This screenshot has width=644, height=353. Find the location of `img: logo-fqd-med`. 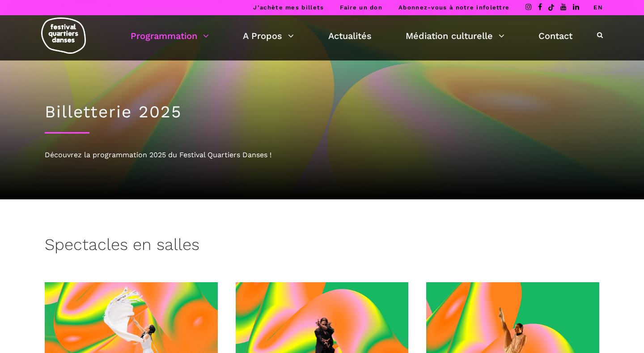

img: logo-fqd-med is located at coordinates (64, 35).